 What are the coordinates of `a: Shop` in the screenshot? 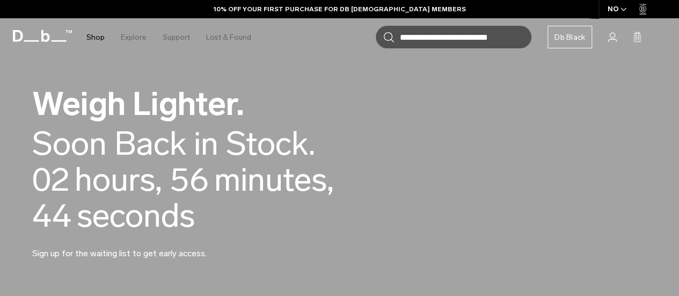 It's located at (96, 37).